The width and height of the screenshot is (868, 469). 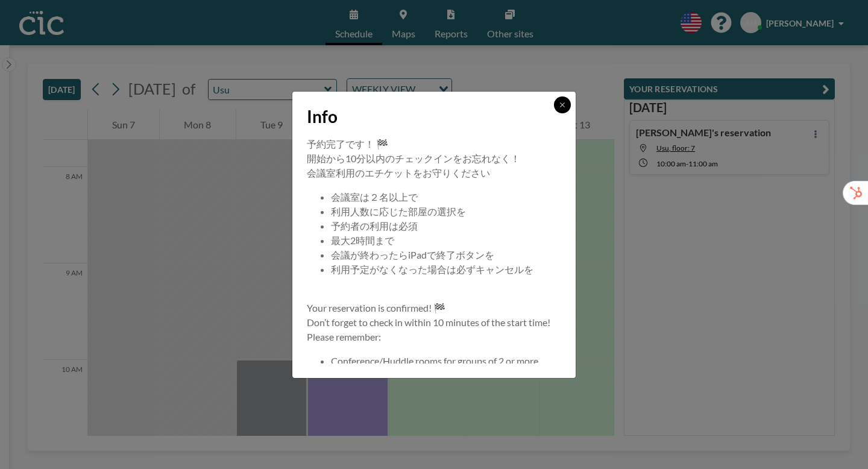 I want to click on span: 会議室は２名以上で, so click(x=374, y=197).